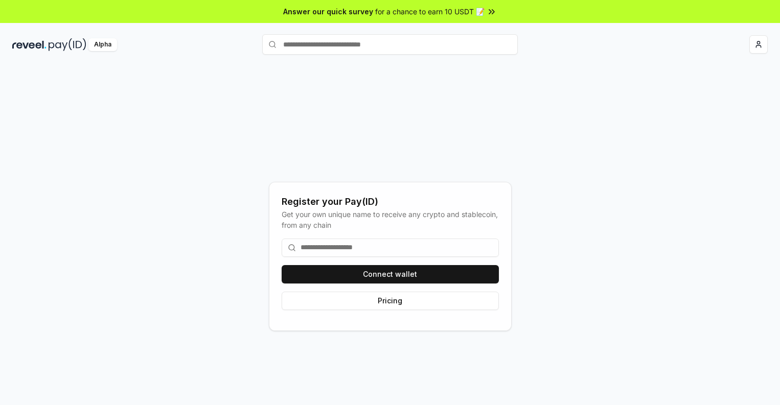  What do you see at coordinates (67, 44) in the screenshot?
I see `img: pay_id` at bounding box center [67, 44].